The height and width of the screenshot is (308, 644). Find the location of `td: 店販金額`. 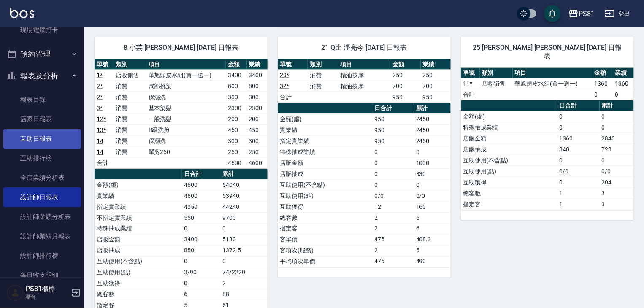

td: 店販金額 is located at coordinates (509, 139).